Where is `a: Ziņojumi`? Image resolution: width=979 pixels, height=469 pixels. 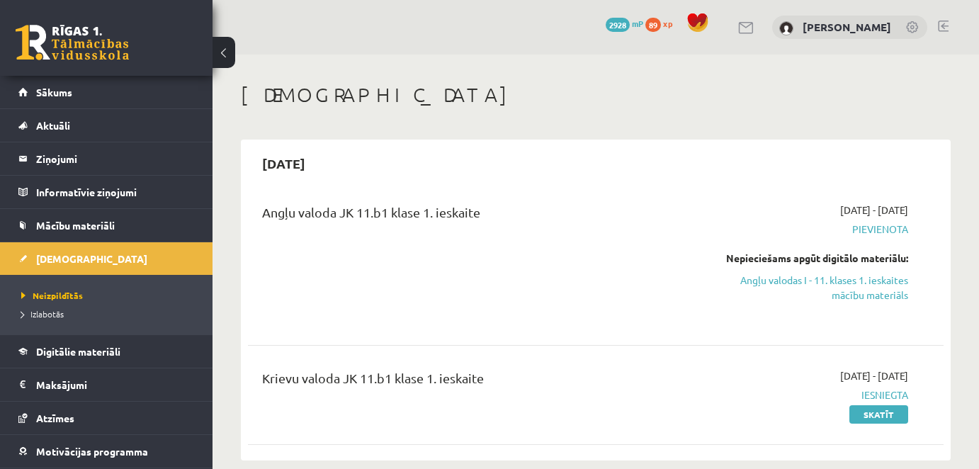
a: Ziņojumi is located at coordinates (106, 159).